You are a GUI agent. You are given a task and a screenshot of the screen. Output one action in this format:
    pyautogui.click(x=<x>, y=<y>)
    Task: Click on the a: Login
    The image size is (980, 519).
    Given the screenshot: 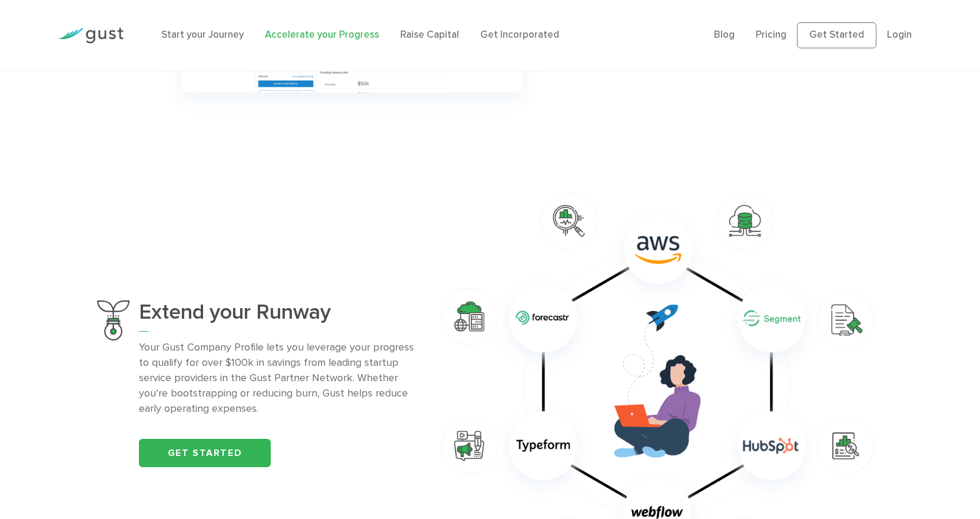 What is the action you would take?
    pyautogui.click(x=899, y=35)
    